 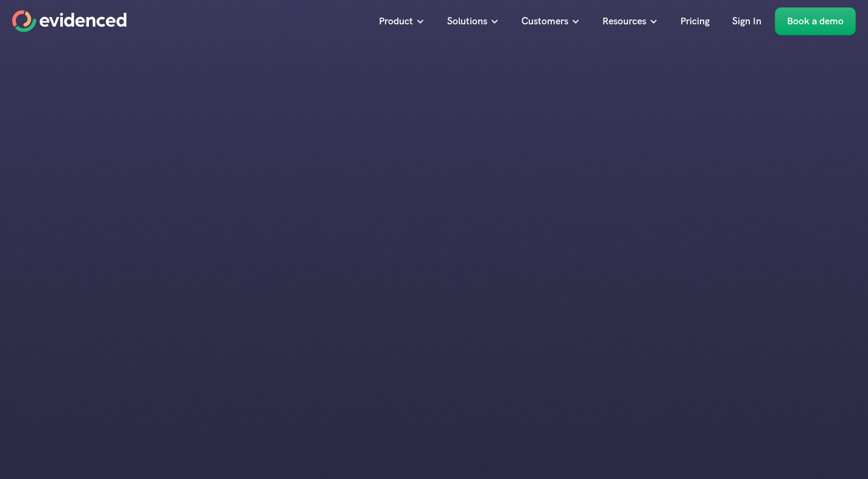 I want to click on p: Book a demo, so click(x=815, y=21).